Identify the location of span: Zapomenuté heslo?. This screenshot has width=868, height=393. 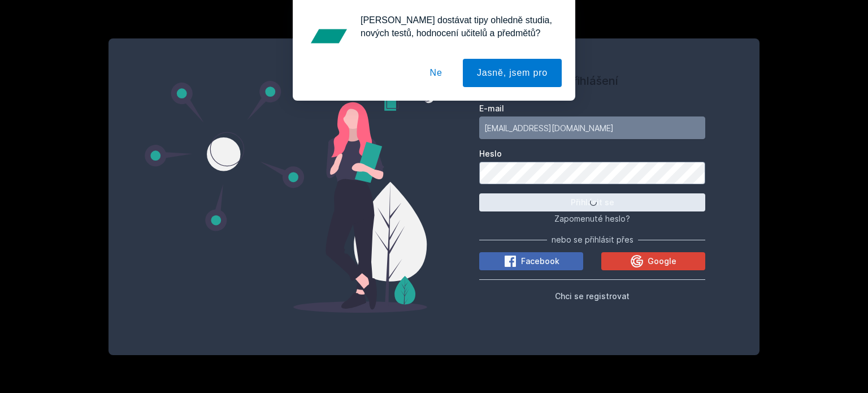
(592, 218).